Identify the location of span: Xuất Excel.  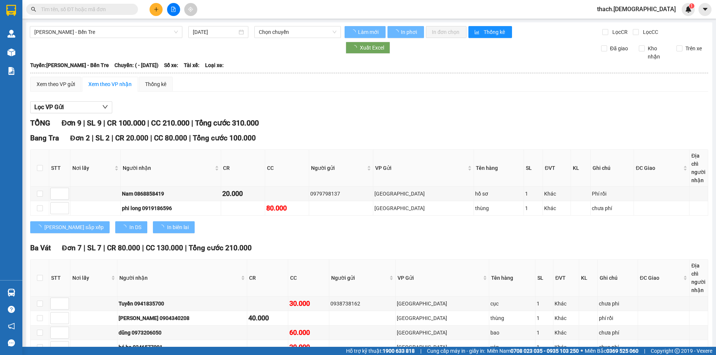
(372, 48).